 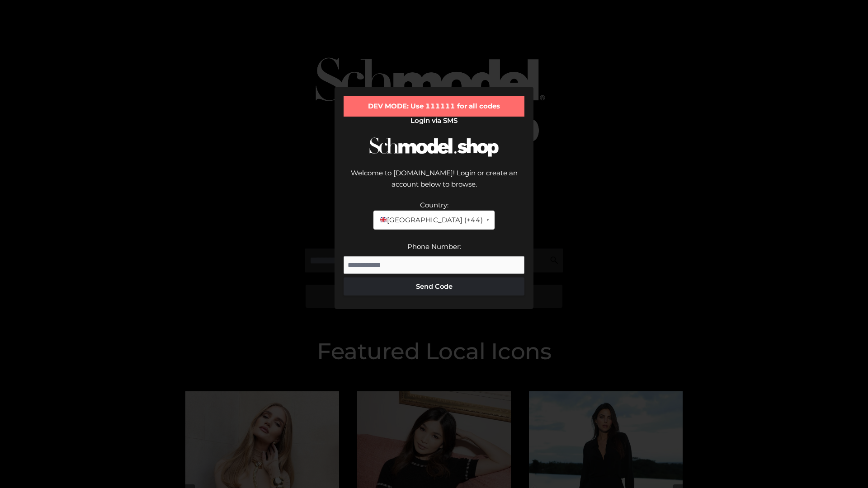 What do you see at coordinates (434, 106) in the screenshot?
I see `div: DEV MODE: Use 111111 for all codes` at bounding box center [434, 106].